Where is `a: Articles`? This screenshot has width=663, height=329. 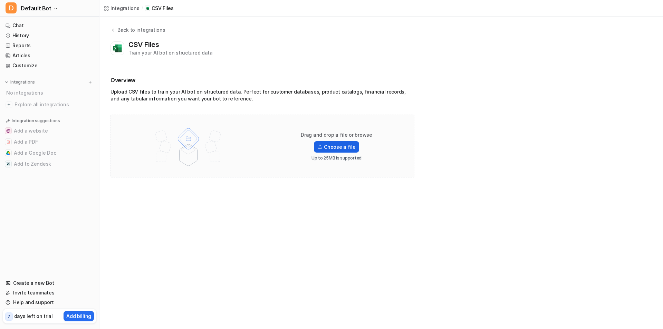
a: Articles is located at coordinates (49, 56).